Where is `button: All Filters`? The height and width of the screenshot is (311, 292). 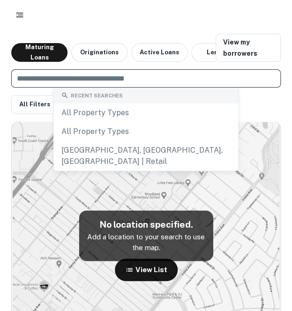
button: All Filters is located at coordinates (35, 104).